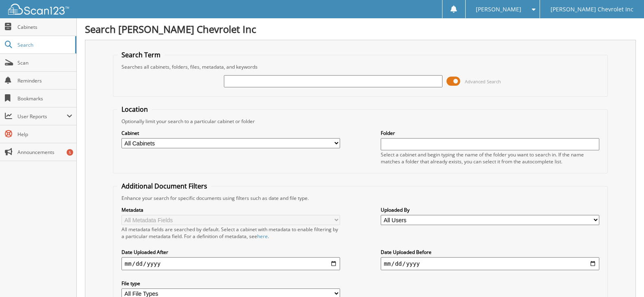  Describe the element at coordinates (360, 121) in the screenshot. I see `div: Optionally limit your search to a particular cabinet or folder` at that location.